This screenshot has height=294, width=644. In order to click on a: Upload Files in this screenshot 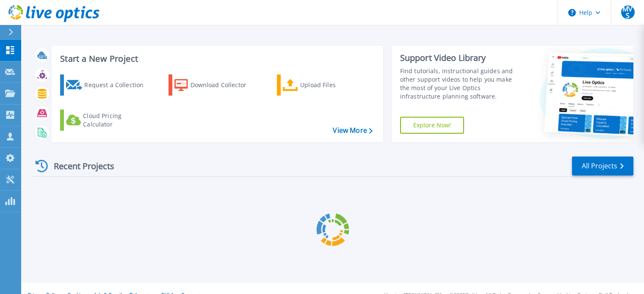, I will do `click(324, 85)`.